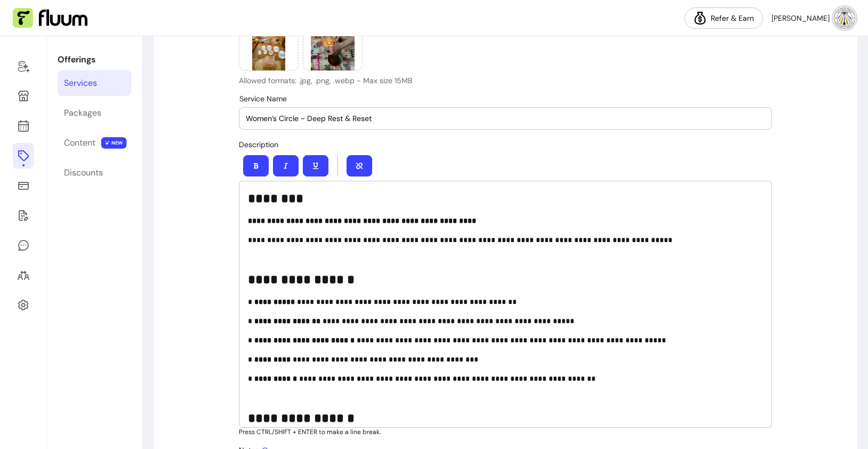 Image resolution: width=868 pixels, height=449 pixels. I want to click on div: Services, so click(80, 83).